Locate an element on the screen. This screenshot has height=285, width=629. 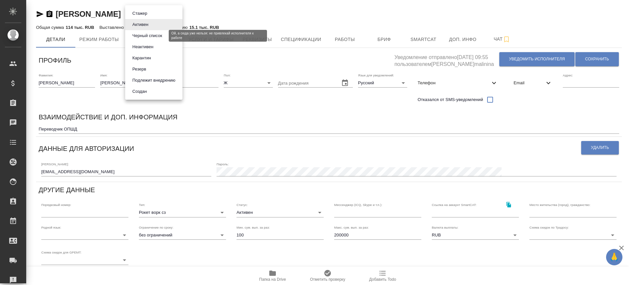
button: Создан is located at coordinates (140, 91).